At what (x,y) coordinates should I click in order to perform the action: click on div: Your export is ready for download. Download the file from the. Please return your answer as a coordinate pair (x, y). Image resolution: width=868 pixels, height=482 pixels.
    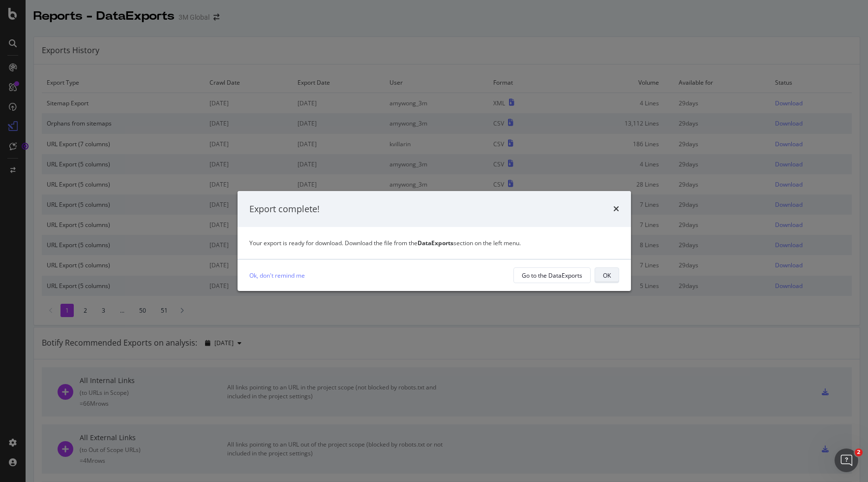
    Looking at the image, I should click on (434, 242).